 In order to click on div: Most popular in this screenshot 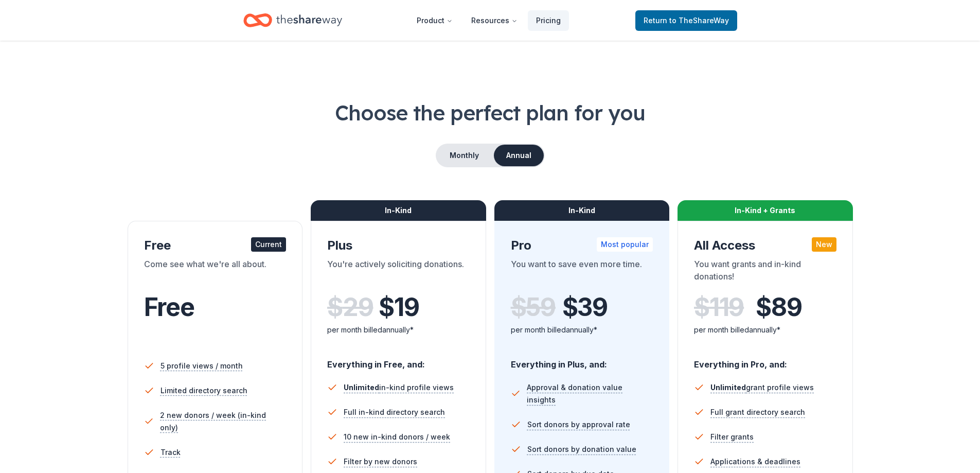, I will do `click(624, 245)`.